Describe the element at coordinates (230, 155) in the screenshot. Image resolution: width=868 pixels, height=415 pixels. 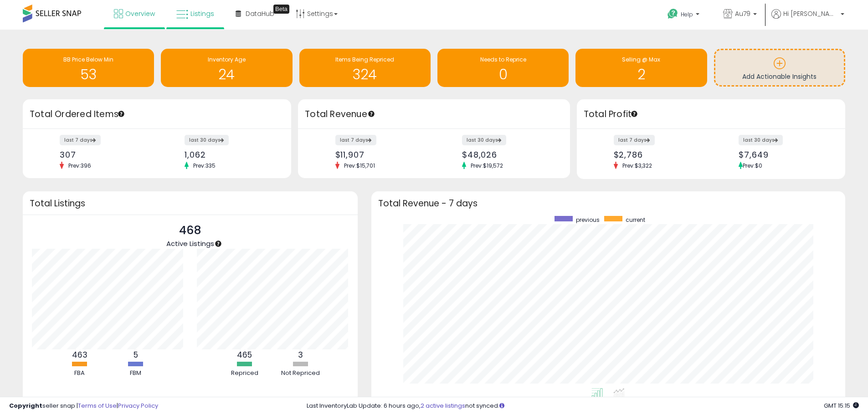
I see `div: 1,062` at that location.